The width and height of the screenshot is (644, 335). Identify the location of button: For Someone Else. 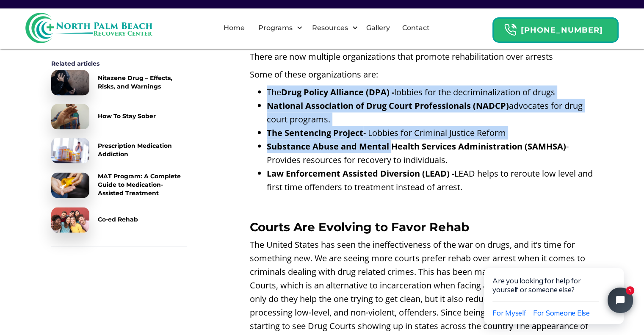
(95, 71).